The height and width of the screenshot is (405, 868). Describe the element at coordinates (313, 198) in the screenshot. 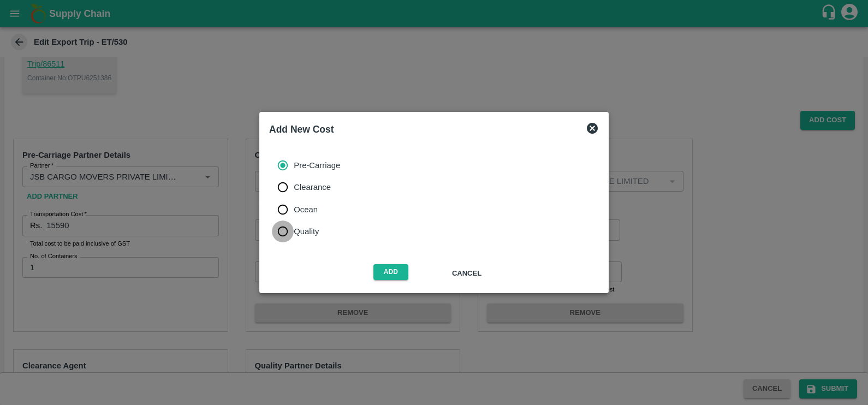

I see `div: cost_type` at that location.